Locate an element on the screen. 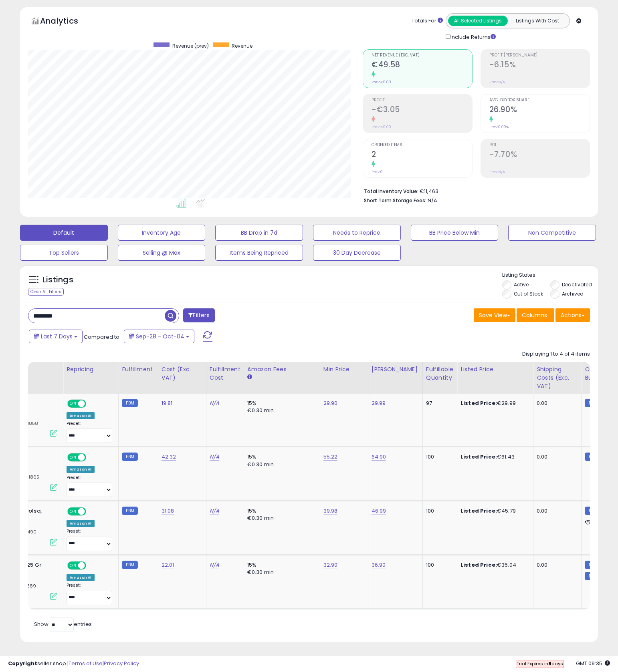 The image size is (618, 672). a: 19.81 is located at coordinates (167, 403).